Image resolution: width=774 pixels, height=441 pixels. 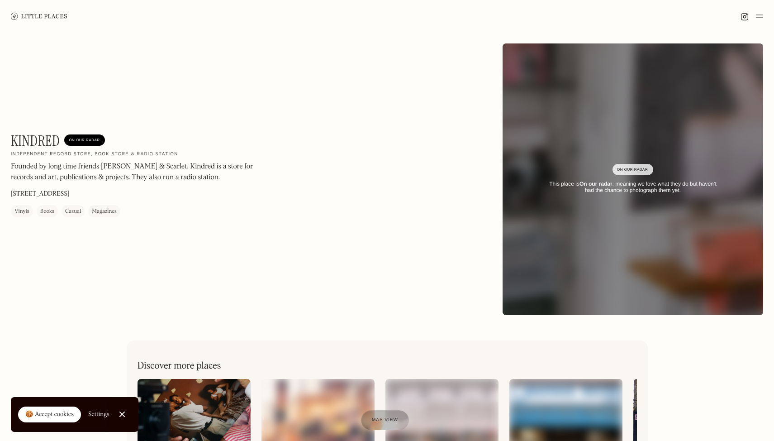 What do you see at coordinates (104, 212) in the screenshot?
I see `div: Magazines` at bounding box center [104, 212].